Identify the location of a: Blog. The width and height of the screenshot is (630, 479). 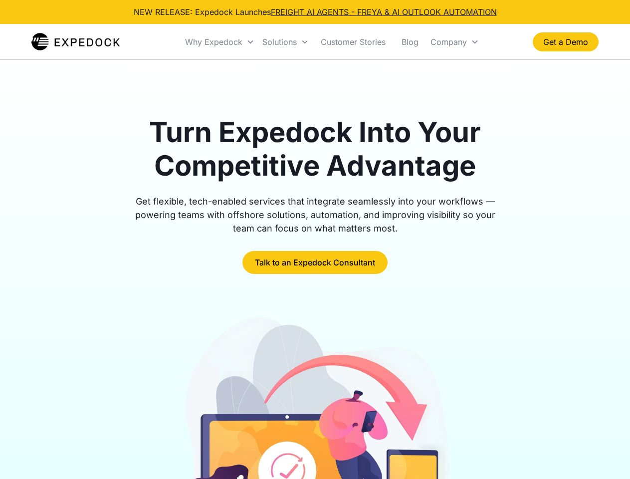
(410, 42).